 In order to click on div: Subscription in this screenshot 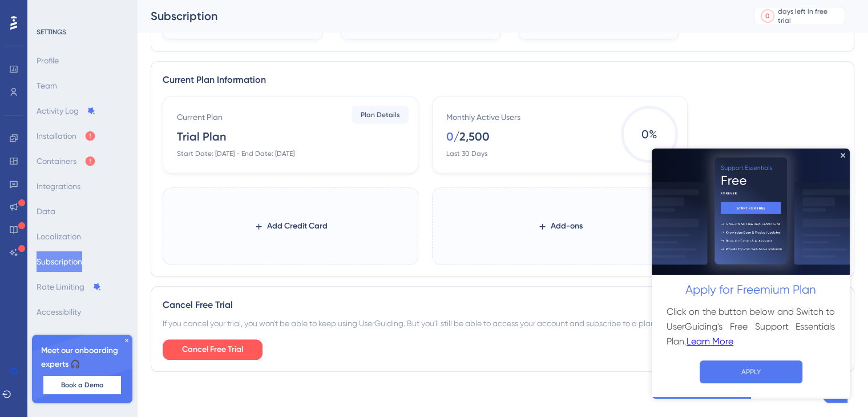, I will do `click(437, 16)`.